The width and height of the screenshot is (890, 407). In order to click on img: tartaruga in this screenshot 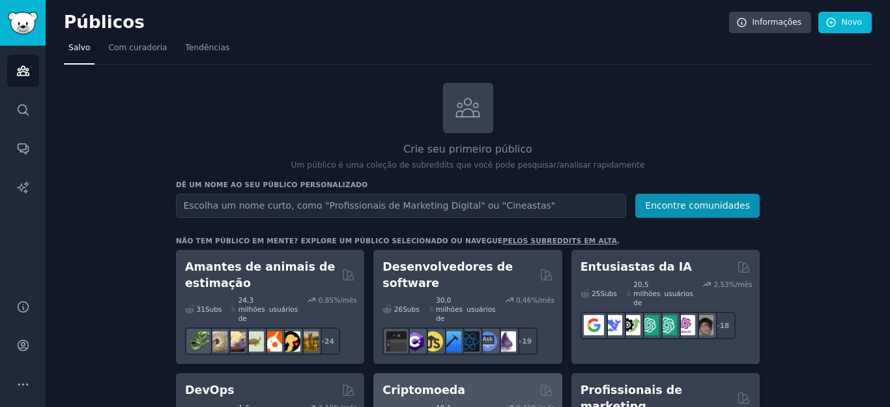, I will do `click(253, 341)`.